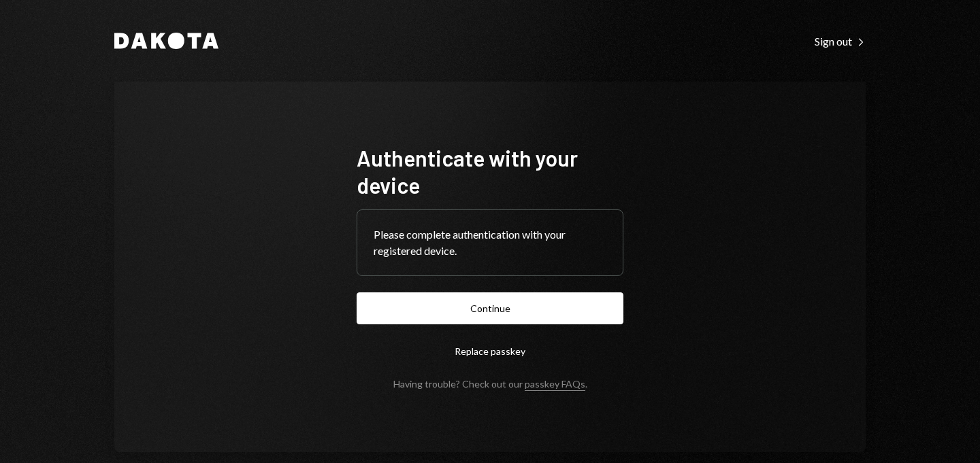  What do you see at coordinates (840, 42) in the screenshot?
I see `div: Sign out` at bounding box center [840, 42].